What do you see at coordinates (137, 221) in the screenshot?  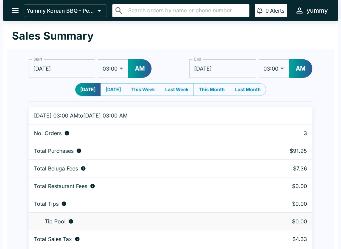 I see `div: Tips unclaimed by a waiter` at bounding box center [137, 221].